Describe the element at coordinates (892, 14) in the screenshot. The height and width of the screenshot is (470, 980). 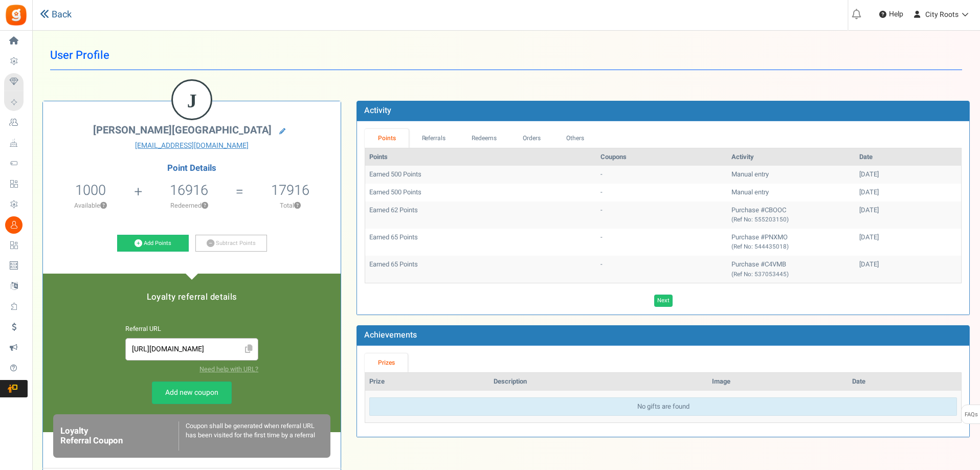
I see `a: Help` at that location.